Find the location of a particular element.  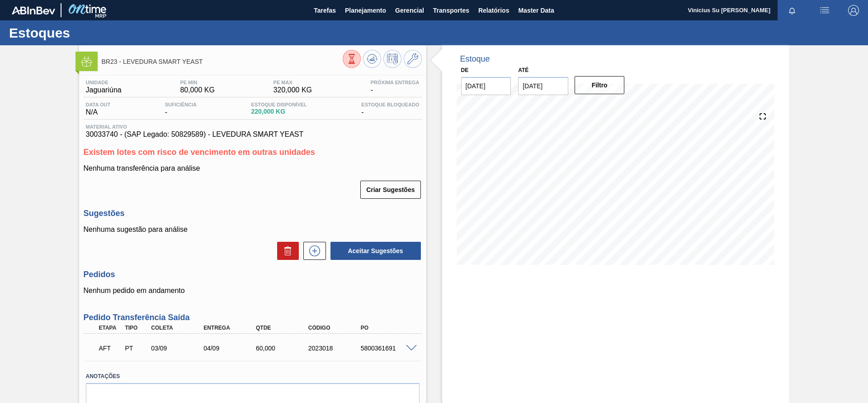

div: Aceitar Sugestões is located at coordinates (374, 251).